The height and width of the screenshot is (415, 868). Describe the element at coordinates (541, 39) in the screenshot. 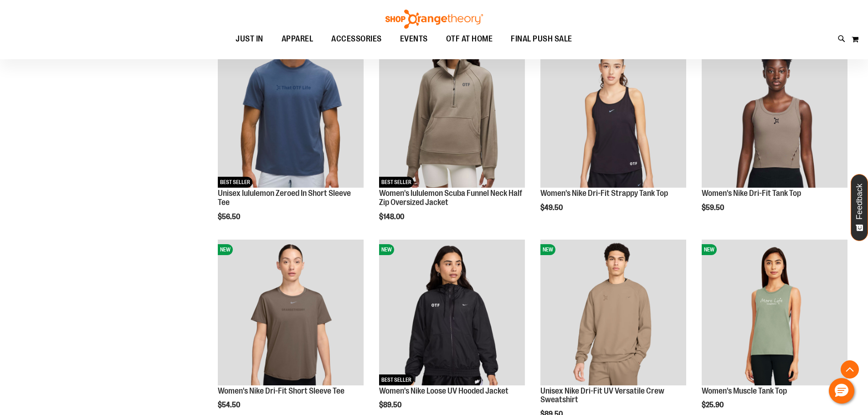

I see `span: FINAL PUSH SALE` at that location.